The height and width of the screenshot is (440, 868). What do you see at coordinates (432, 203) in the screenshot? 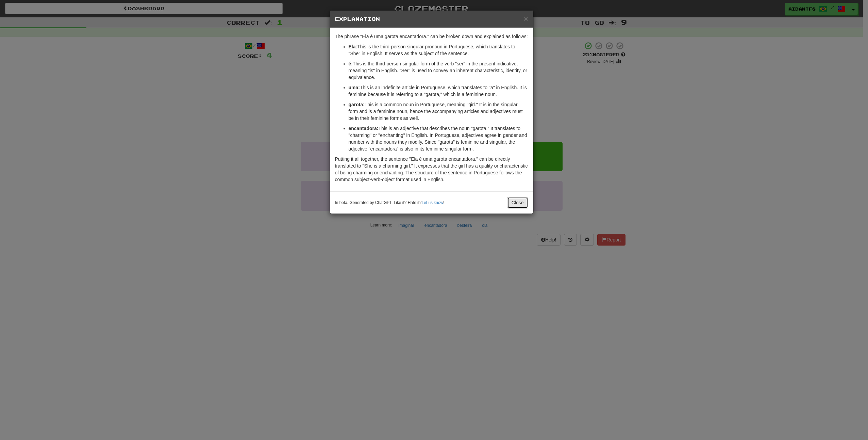
I see `a: Let us know` at bounding box center [432, 203].